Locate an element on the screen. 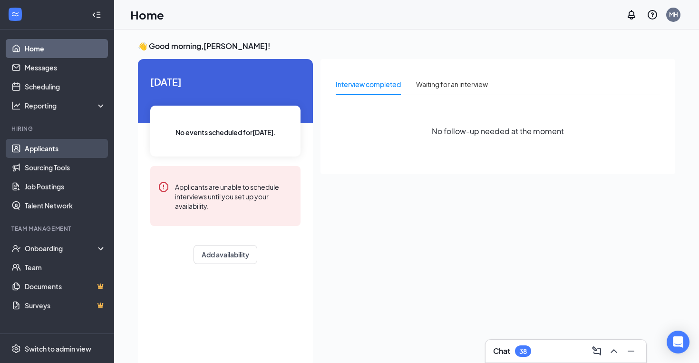 This screenshot has height=363, width=699. div: 38 is located at coordinates (523, 351).